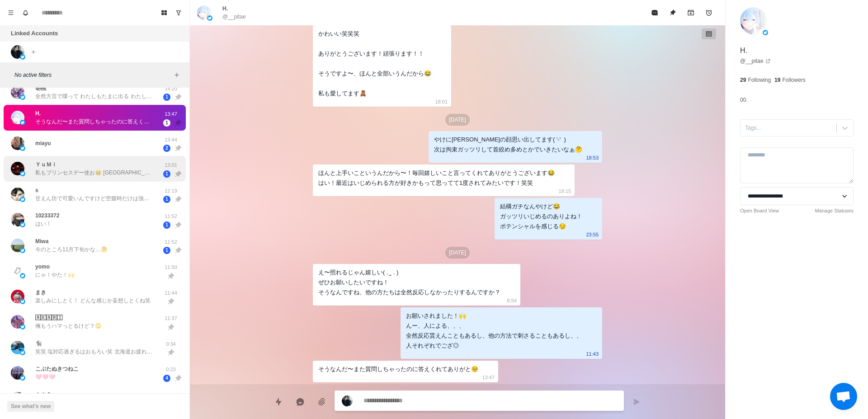 Image resolution: width=868 pixels, height=419 pixels. What do you see at coordinates (322, 401) in the screenshot?
I see `button: Add media` at bounding box center [322, 401].